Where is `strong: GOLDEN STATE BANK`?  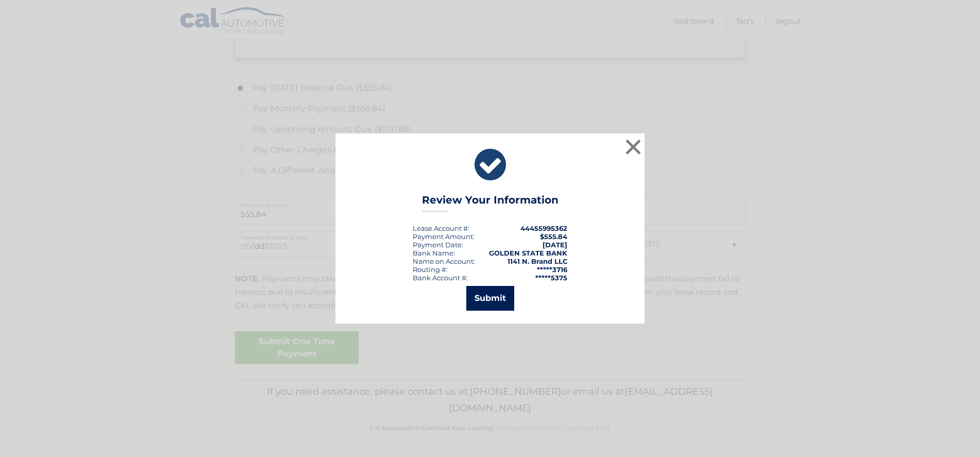
strong: GOLDEN STATE BANK is located at coordinates (528, 253).